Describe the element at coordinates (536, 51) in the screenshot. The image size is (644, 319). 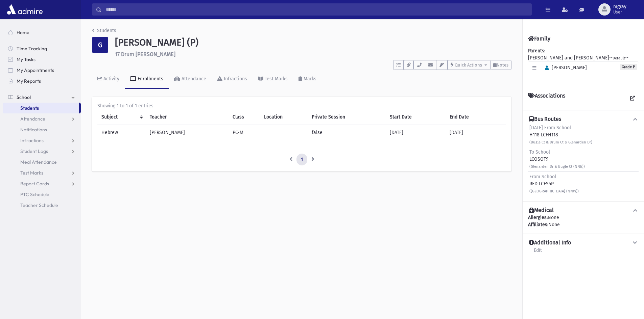
I see `b: Parents:` at that location.